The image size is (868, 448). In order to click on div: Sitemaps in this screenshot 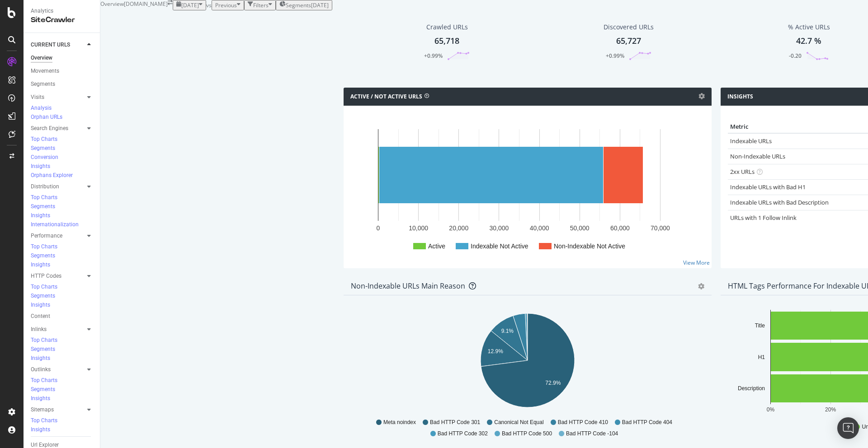, I will do `click(42, 410)`.